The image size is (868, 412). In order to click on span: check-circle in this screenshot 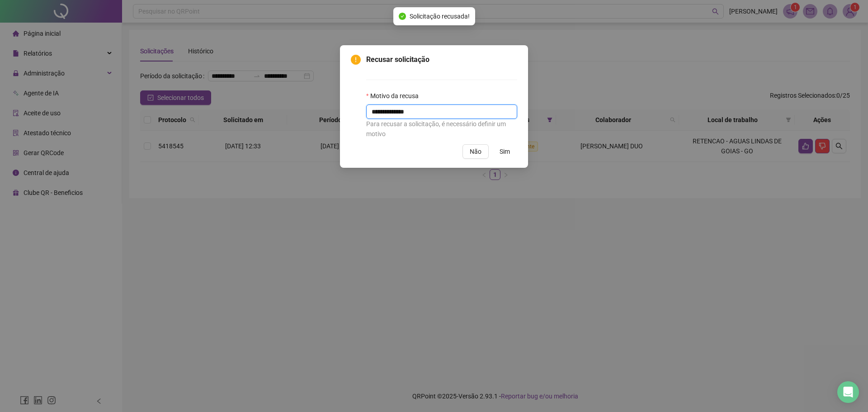, I will do `click(403, 16)`.